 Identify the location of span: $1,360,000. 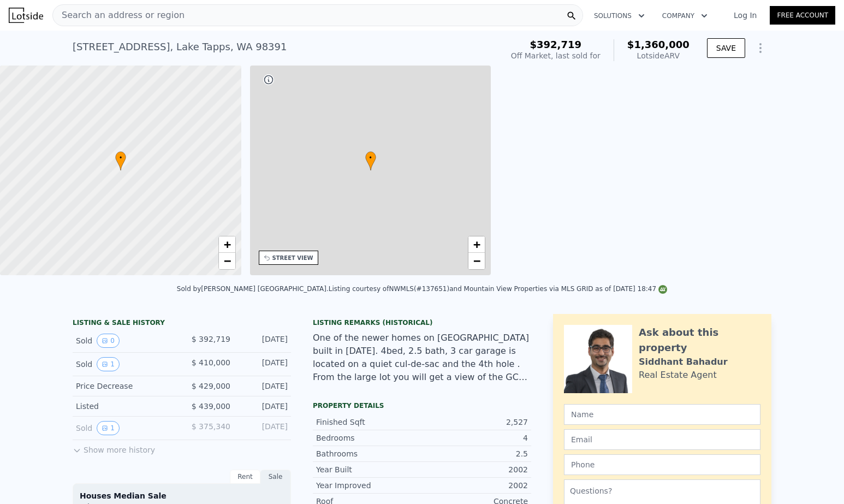
(659, 44).